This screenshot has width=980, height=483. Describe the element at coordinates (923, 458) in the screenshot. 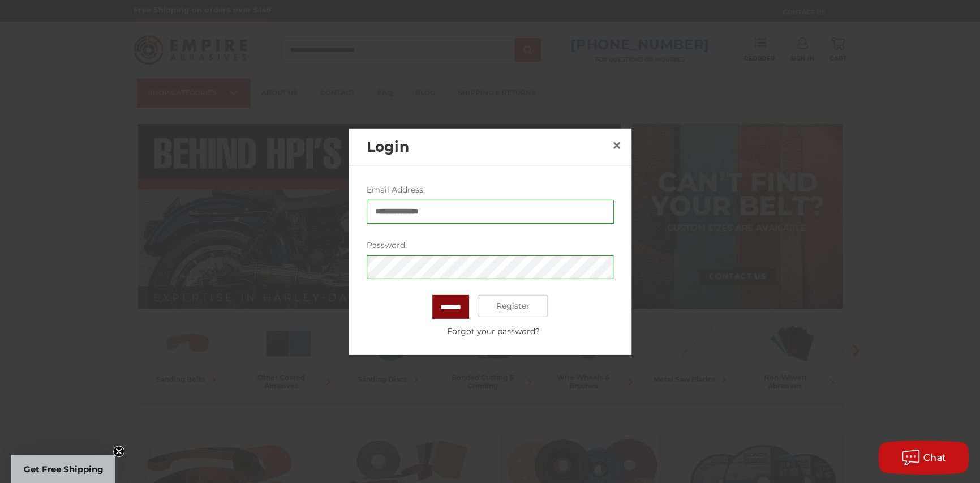

I see `button: Chat` at that location.